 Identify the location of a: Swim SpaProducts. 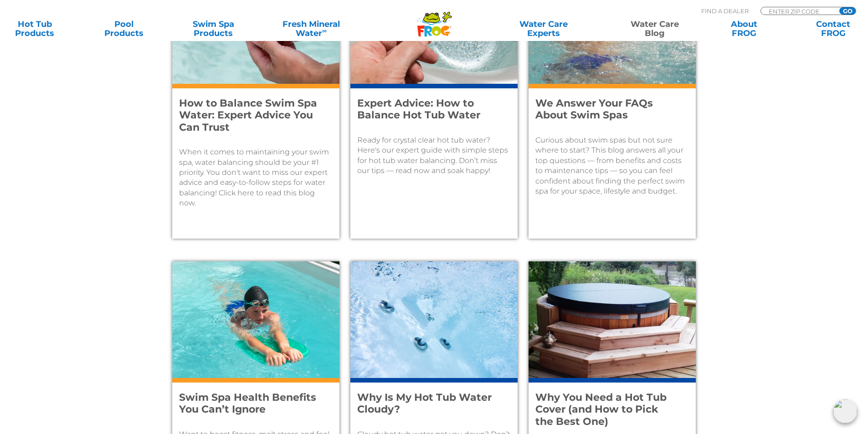
(213, 28).